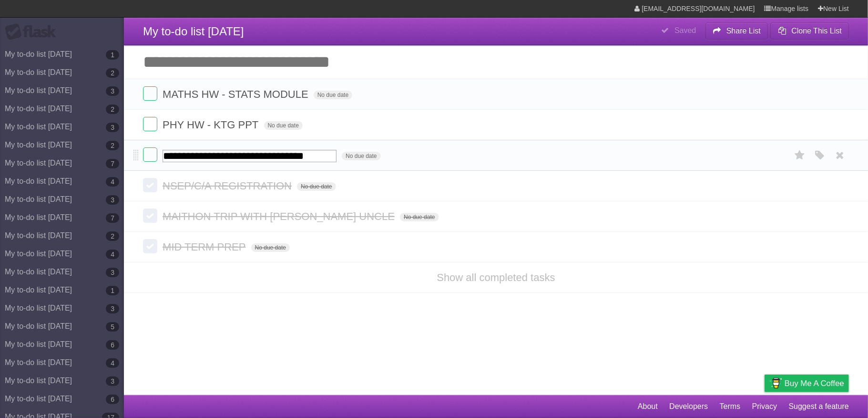 The height and width of the screenshot is (418, 868). Describe the element at coordinates (236, 94) in the screenshot. I see `span: MATHS HW - STATS MODULE` at that location.